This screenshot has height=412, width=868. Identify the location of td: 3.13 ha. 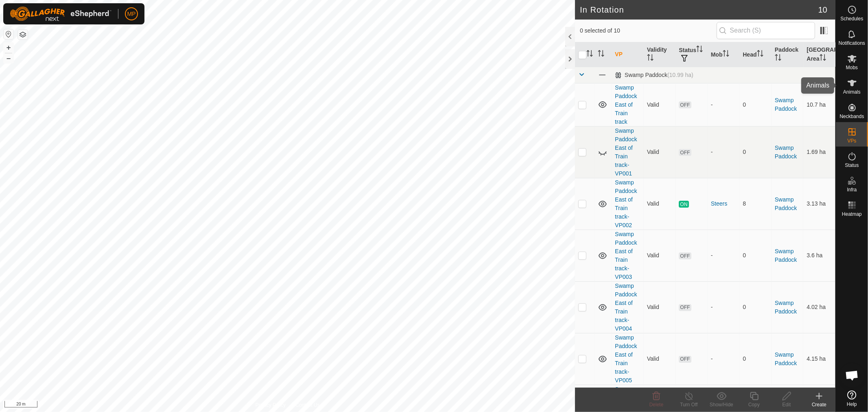
(819, 204).